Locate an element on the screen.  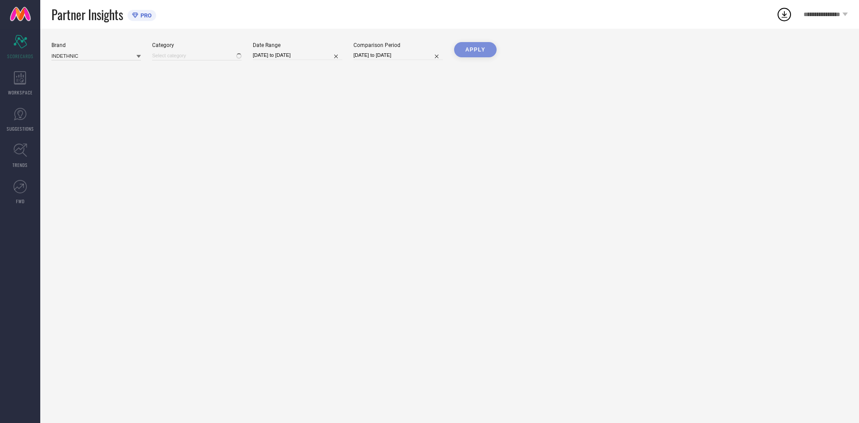
input: Select comparison period is located at coordinates (398, 55).